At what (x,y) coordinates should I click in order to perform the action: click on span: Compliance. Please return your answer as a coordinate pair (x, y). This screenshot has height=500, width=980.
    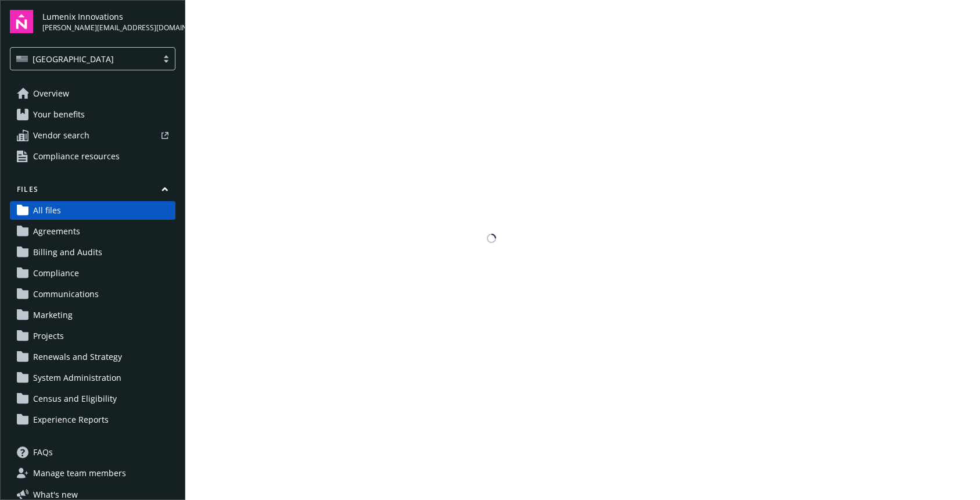
    Looking at the image, I should click on (56, 273).